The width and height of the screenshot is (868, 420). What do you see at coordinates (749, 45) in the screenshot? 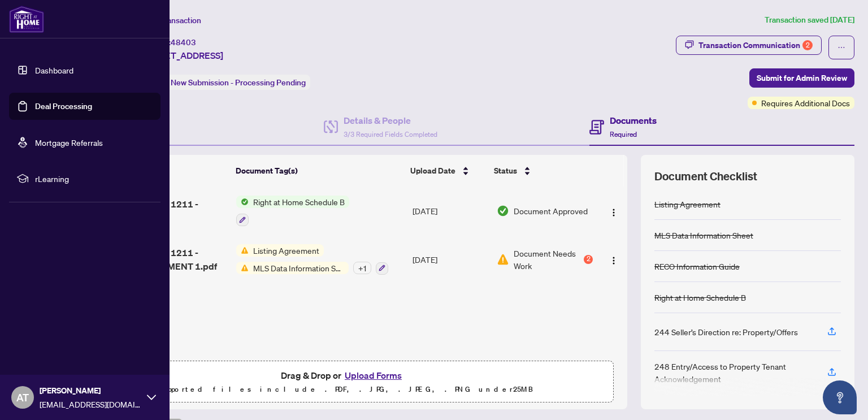
I see `button: Transaction Communication2` at bounding box center [749, 45].